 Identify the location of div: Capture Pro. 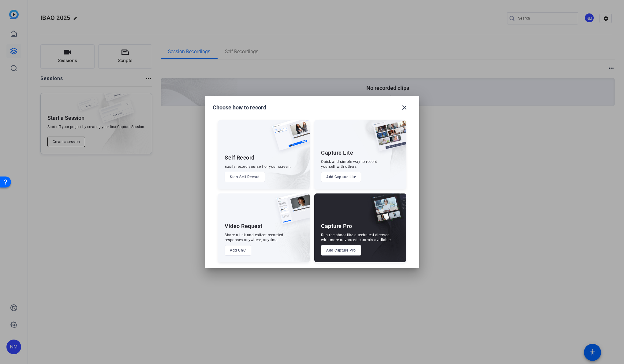
(337, 226).